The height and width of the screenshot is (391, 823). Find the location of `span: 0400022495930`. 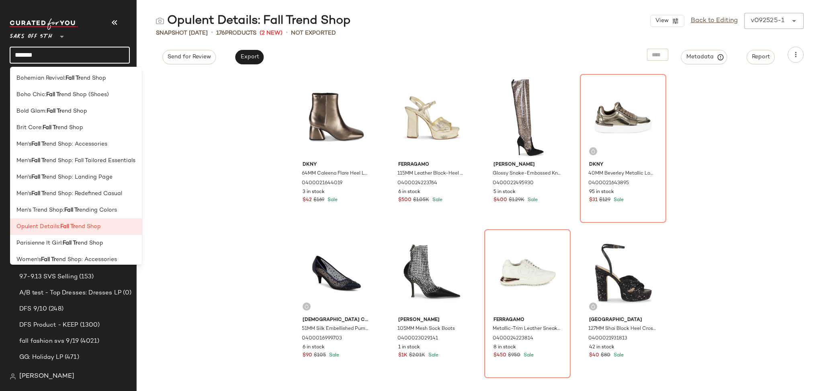

span: 0400022495930 is located at coordinates (513, 183).